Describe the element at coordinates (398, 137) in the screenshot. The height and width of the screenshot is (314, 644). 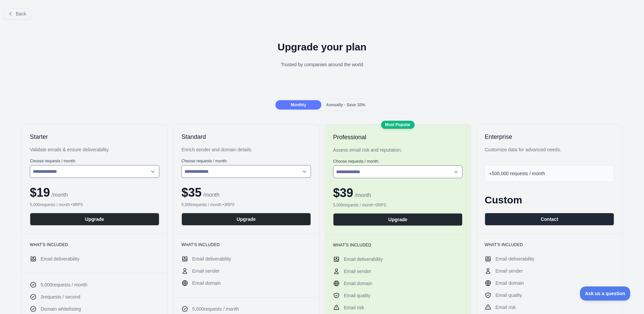
I see `h2: Professional` at that location.